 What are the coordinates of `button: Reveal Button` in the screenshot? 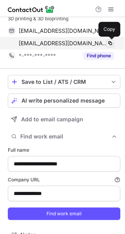 It's located at (98, 56).